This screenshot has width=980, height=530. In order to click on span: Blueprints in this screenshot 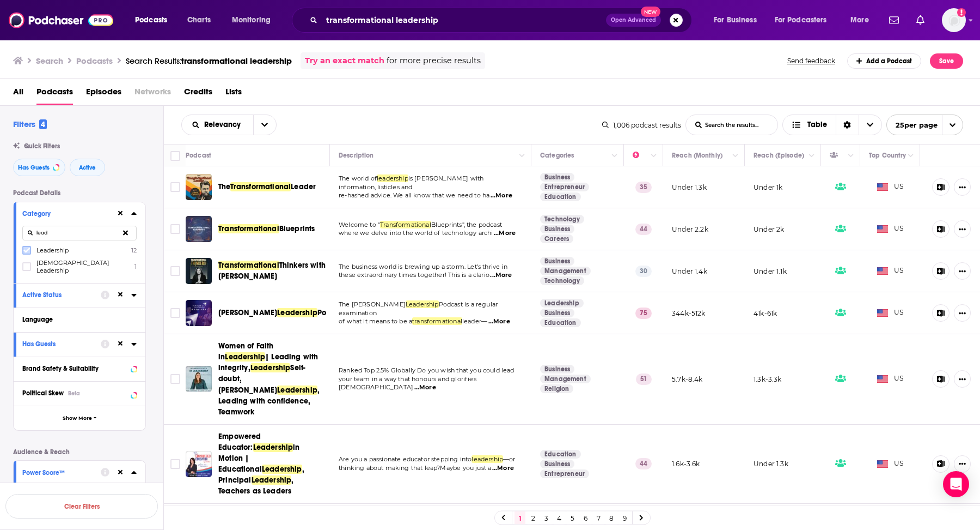, I will do `click(297, 228)`.